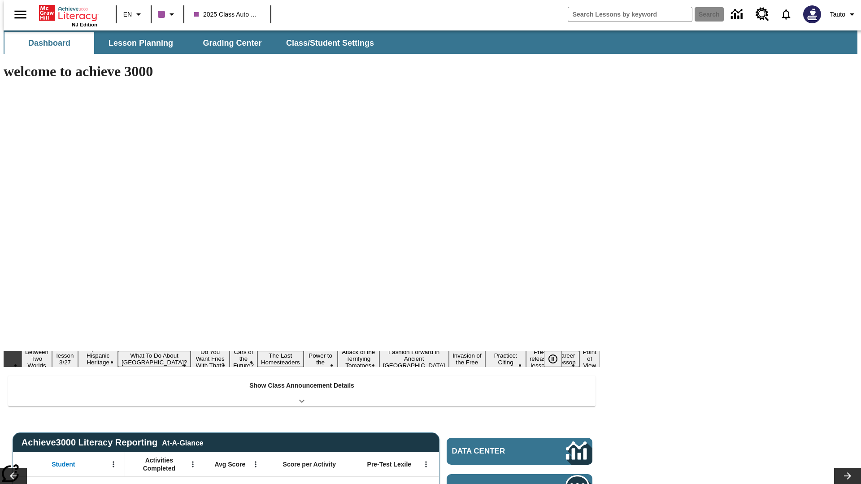 This screenshot has width=861, height=484. What do you see at coordinates (229, 464) in the screenshot?
I see `span: Avg Score` at bounding box center [229, 464].